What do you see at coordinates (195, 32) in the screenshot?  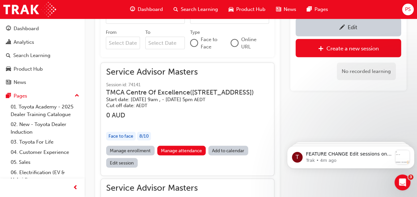 I see `div: Type` at bounding box center [195, 32].